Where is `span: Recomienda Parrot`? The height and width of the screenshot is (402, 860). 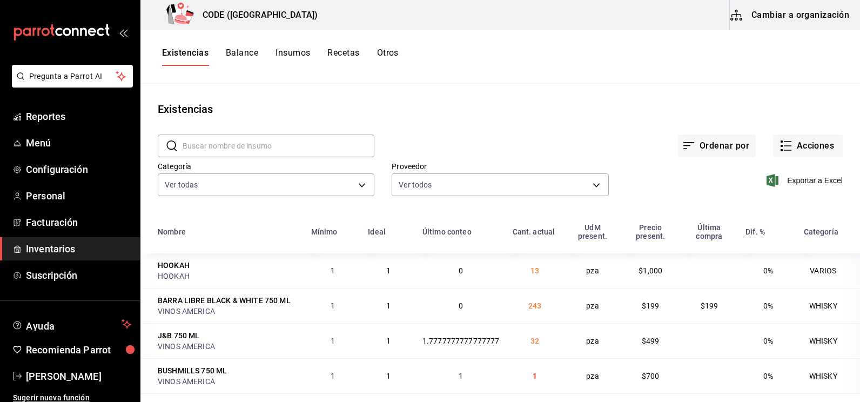 span: Recomienda Parrot is located at coordinates (78, 349).